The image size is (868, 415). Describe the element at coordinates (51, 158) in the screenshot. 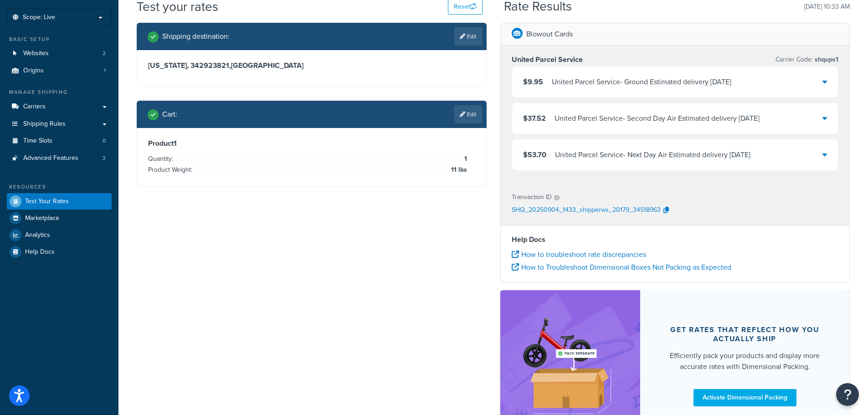

I see `span: Advanced Features` at that location.